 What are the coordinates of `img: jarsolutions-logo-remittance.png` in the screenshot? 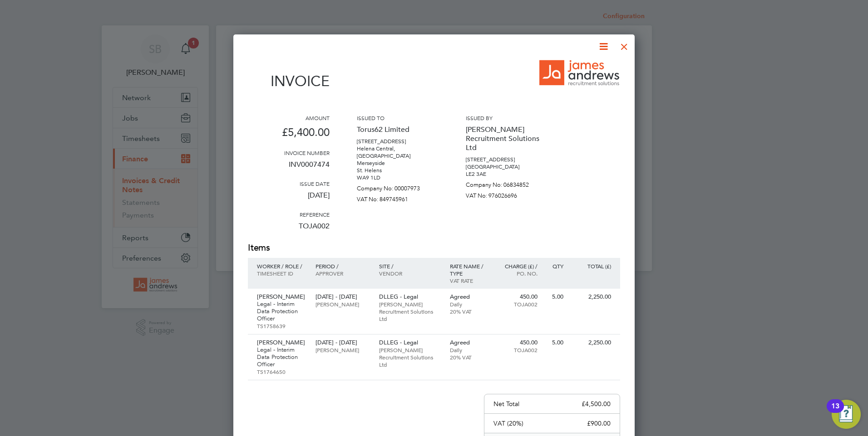 It's located at (579, 73).